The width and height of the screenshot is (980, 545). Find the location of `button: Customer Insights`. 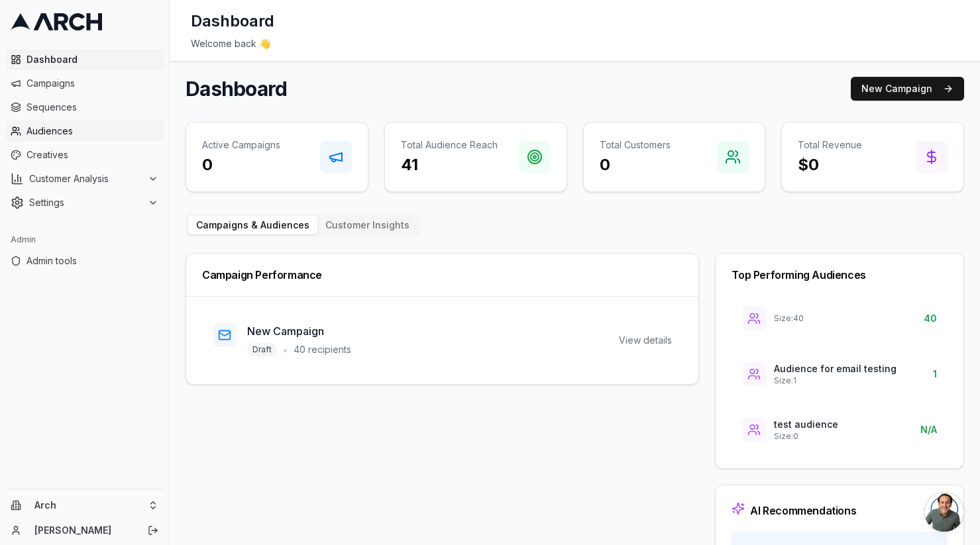

button: Customer Insights is located at coordinates (367, 225).